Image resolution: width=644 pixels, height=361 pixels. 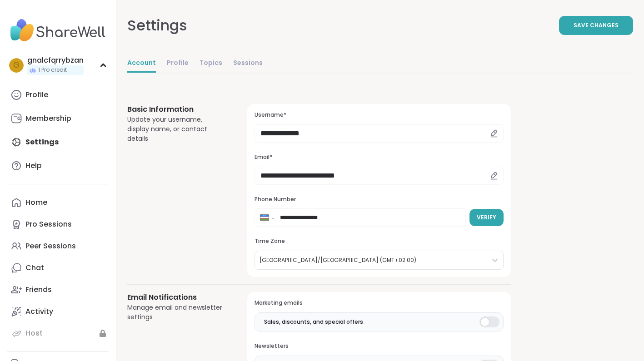 I want to click on h3: Marketing emails, so click(x=379, y=303).